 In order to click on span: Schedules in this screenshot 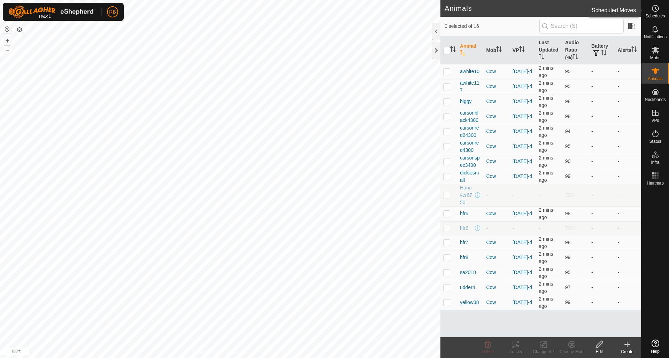, I will do `click(655, 16)`.